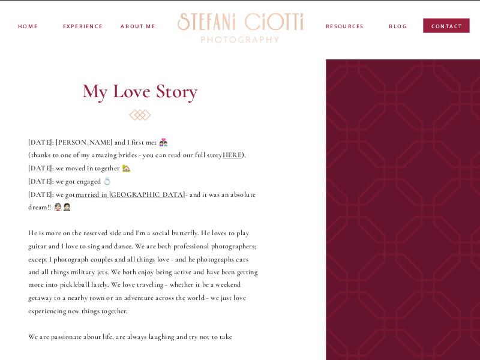 The height and width of the screenshot is (360, 480). I want to click on a: Home, so click(28, 26).